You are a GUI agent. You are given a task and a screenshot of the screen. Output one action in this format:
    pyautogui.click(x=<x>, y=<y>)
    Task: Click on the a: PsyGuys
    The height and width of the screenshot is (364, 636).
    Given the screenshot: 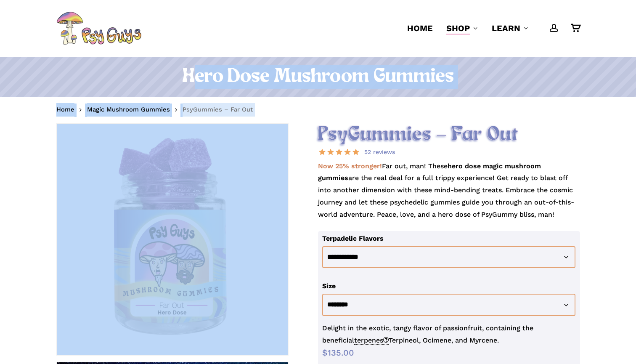 What is the action you would take?
    pyautogui.click(x=99, y=28)
    